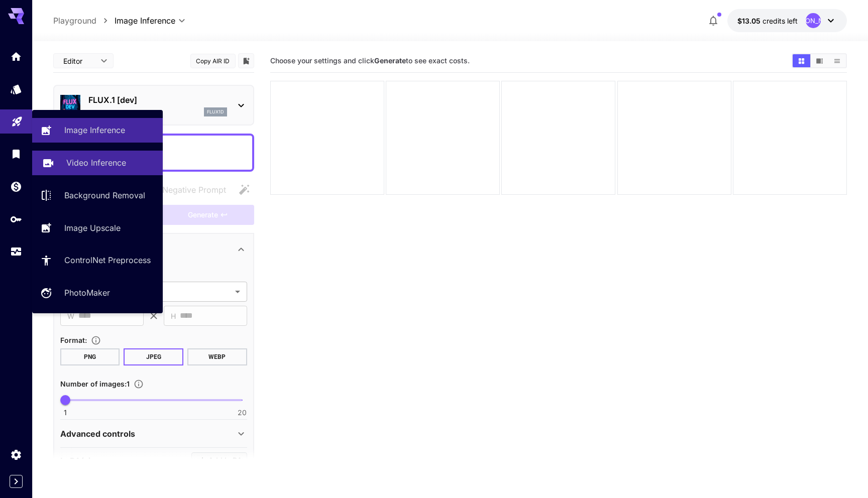 This screenshot has width=868, height=498. I want to click on span: Image Inference, so click(145, 21).